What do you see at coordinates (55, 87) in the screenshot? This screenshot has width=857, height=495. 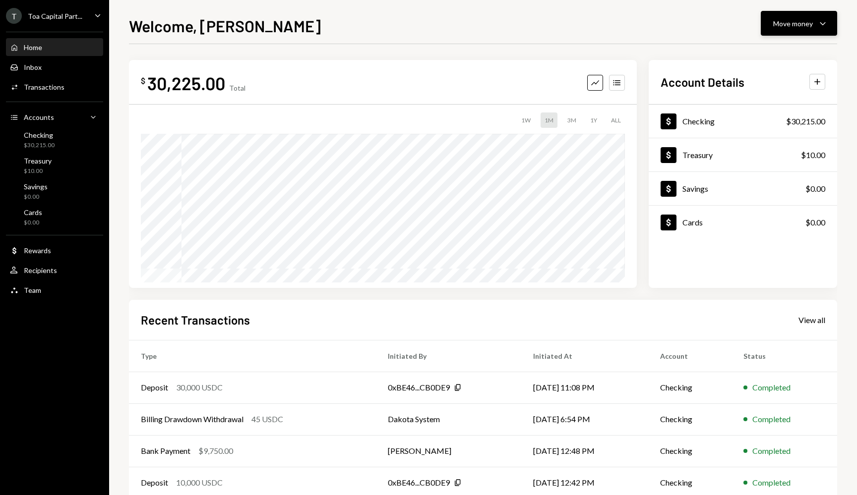 I see `a: Transactions` at bounding box center [55, 87].